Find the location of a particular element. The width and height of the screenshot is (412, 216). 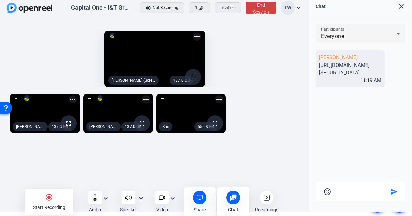

div: Share is located at coordinates (200, 210).